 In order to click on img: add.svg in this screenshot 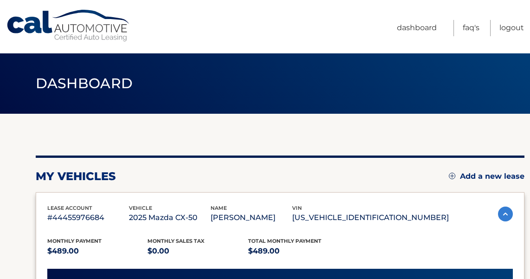, I will do `click(452, 176)`.